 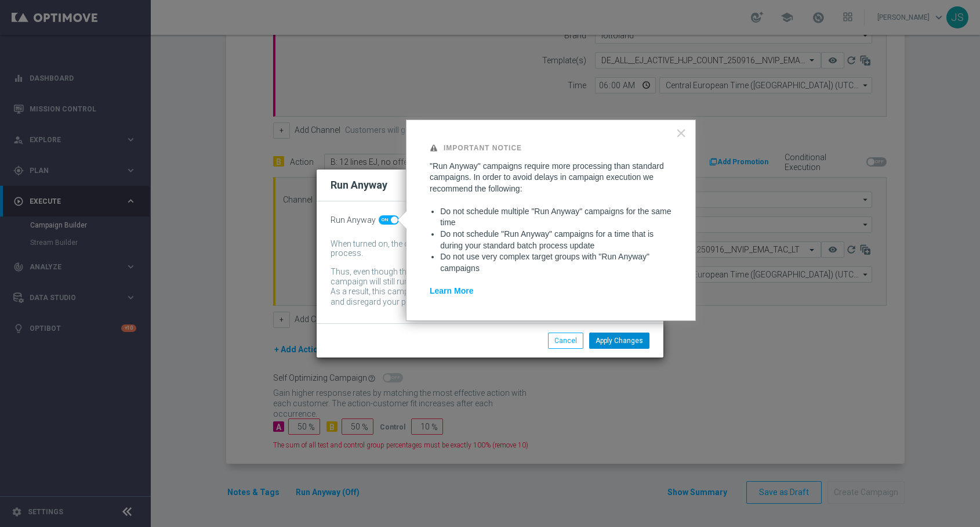 What do you see at coordinates (451, 290) in the screenshot?
I see `a: Learn More` at bounding box center [451, 290].